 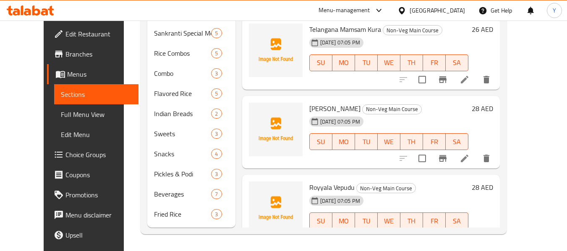 I want to click on div: Pickles & Podi, so click(x=182, y=174).